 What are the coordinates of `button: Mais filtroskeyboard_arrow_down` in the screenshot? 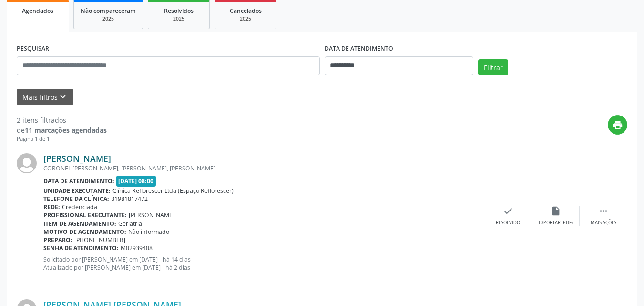 It's located at (45, 97).